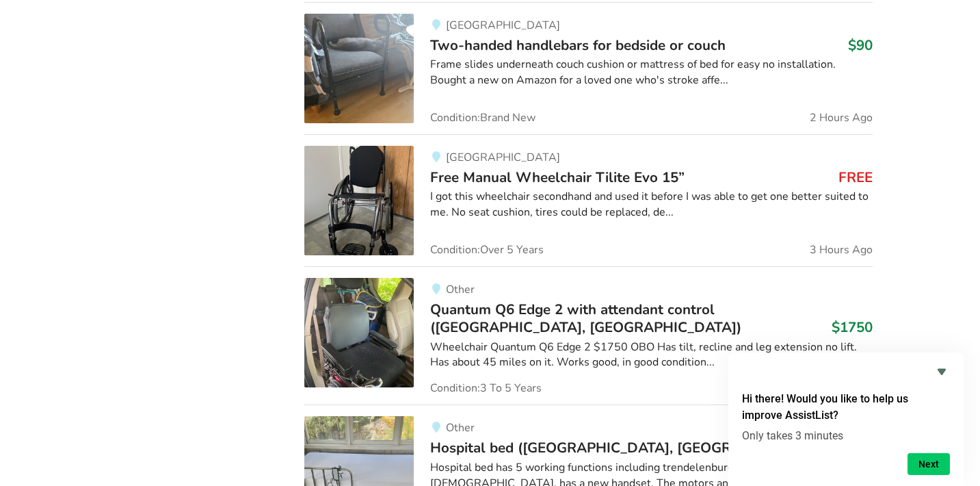  Describe the element at coordinates (846, 419) in the screenshot. I see `div: Hi there! Would you like to help us improve AssistList?` at that location.